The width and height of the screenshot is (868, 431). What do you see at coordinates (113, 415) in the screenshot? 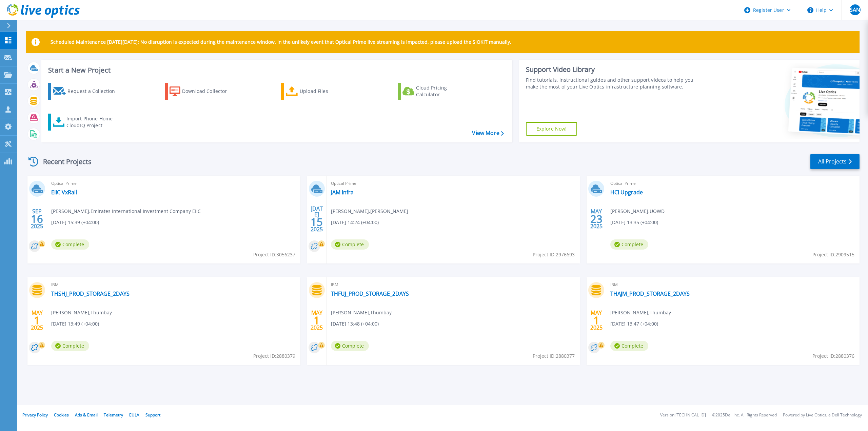
I see `a: Telemetry` at bounding box center [113, 415].